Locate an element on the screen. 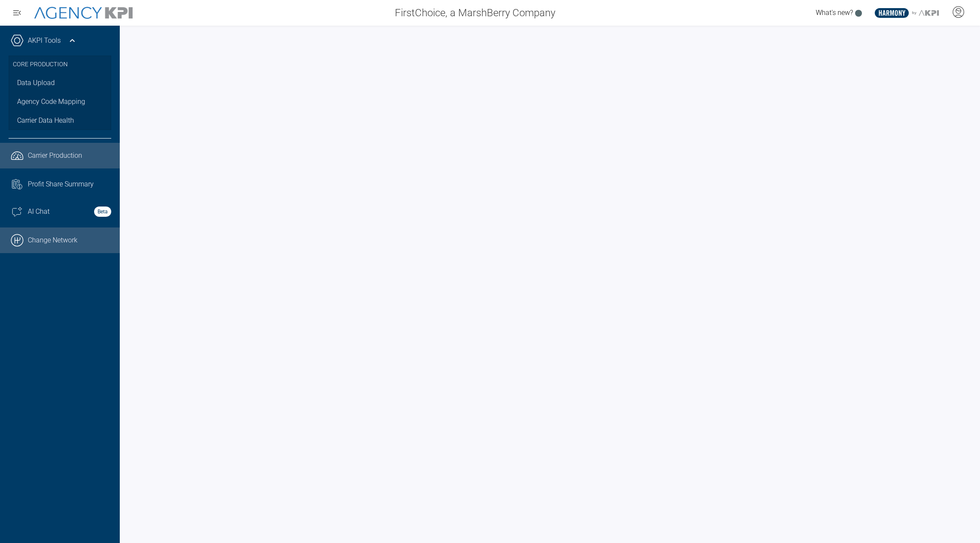 Image resolution: width=980 pixels, height=543 pixels. span: Carrier Data Health is located at coordinates (45, 121).